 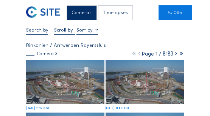 I want to click on div: Timelapses, so click(x=116, y=12).